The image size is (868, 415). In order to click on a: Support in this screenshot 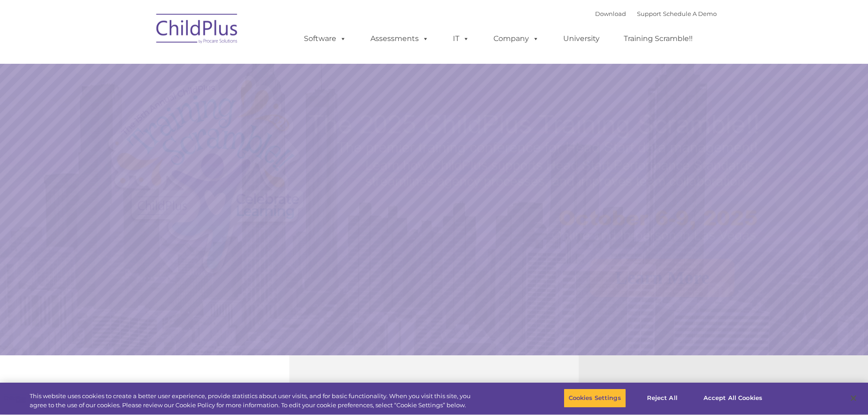, I will do `click(649, 13)`.